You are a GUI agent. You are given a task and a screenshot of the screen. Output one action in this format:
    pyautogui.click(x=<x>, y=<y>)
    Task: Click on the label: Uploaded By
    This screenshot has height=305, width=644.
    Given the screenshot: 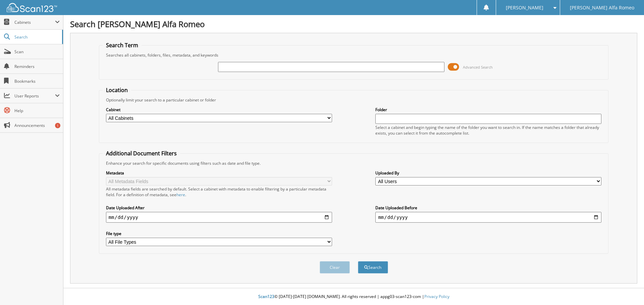 What is the action you would take?
    pyautogui.click(x=488, y=173)
    